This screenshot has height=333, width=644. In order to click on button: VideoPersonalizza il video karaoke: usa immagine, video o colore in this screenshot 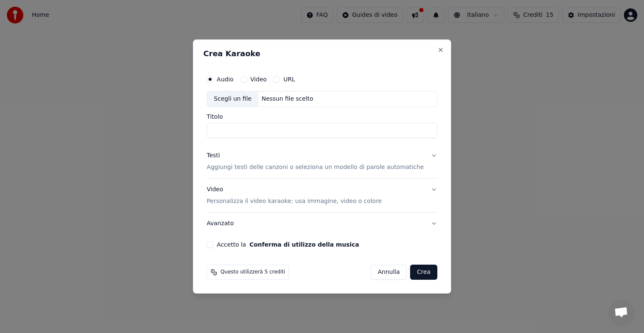, I will do `click(322, 196)`.